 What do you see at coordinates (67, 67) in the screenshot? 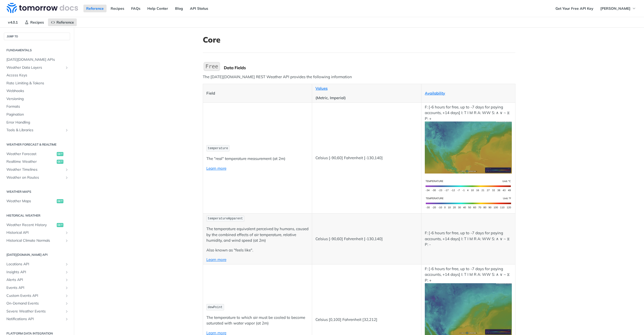
I see `button: Show subpages for Weather Data Layers` at bounding box center [67, 67].